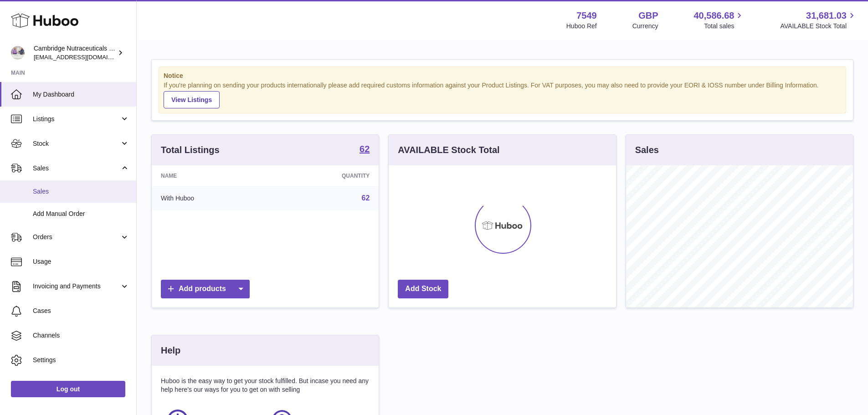  I want to click on span: Cases, so click(81, 311).